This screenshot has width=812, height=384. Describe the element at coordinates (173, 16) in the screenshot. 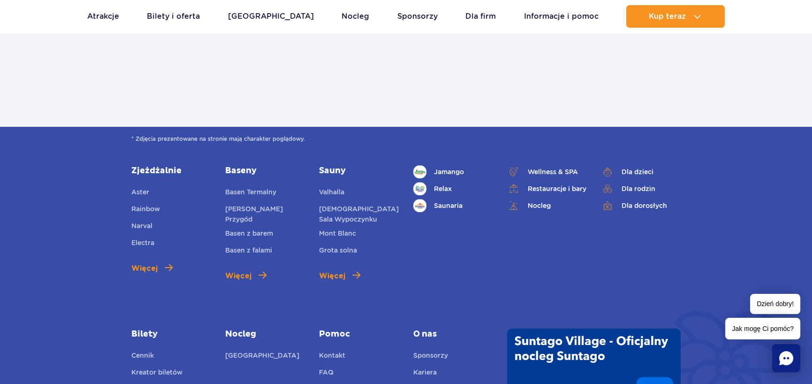

I see `a: Bilety i oferta` at that location.